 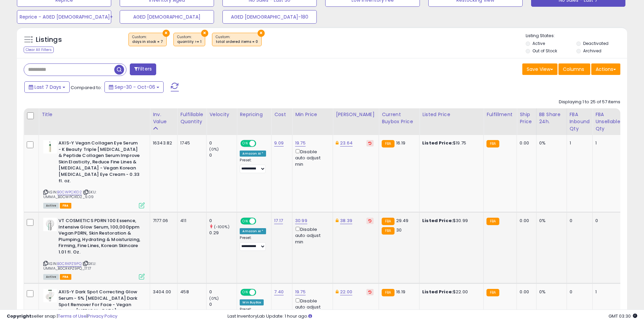 I want to click on div: Velocity, so click(x=222, y=115).